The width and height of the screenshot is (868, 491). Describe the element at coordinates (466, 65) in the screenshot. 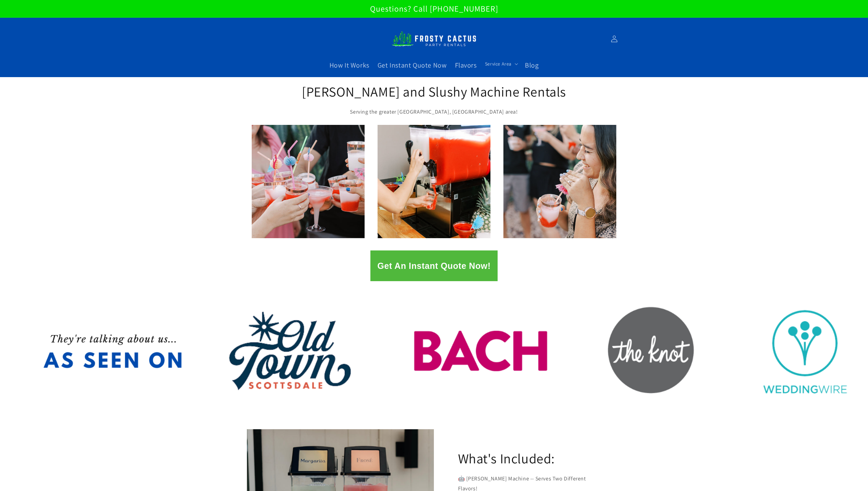

I see `a: Flavors` at that location.